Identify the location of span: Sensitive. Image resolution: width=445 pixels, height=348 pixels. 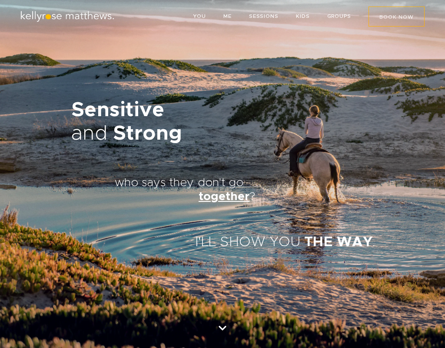
(118, 110).